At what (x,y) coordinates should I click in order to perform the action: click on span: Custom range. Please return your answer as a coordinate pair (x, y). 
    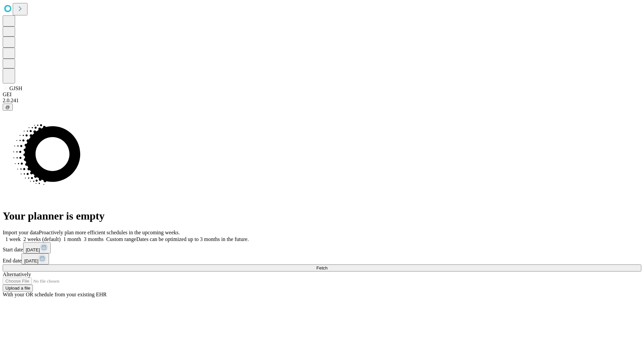
    Looking at the image, I should click on (121, 239).